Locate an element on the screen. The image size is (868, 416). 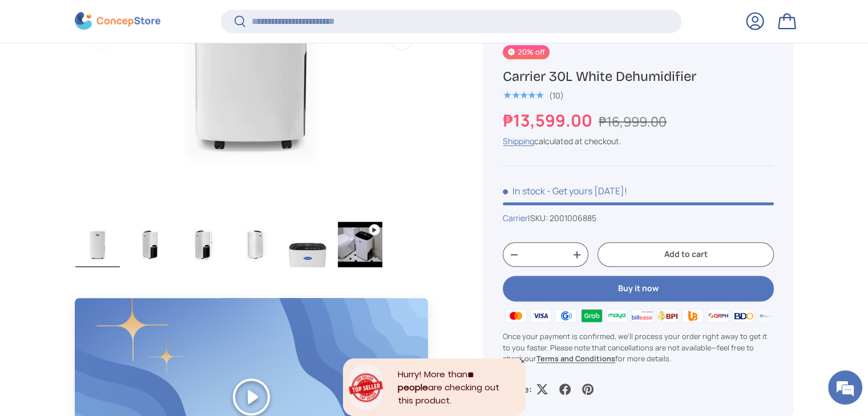
strong: ₱13,599.00 is located at coordinates (549, 121).